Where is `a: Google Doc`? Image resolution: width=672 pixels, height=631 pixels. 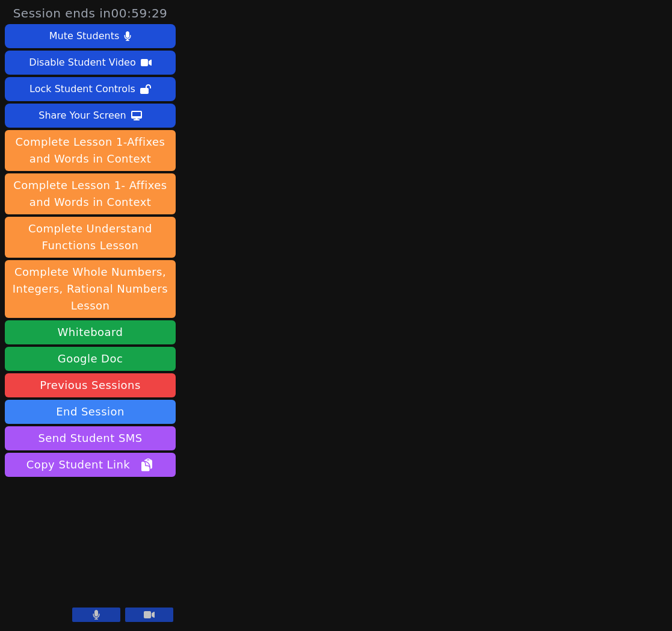
a: Google Doc is located at coordinates (90, 359).